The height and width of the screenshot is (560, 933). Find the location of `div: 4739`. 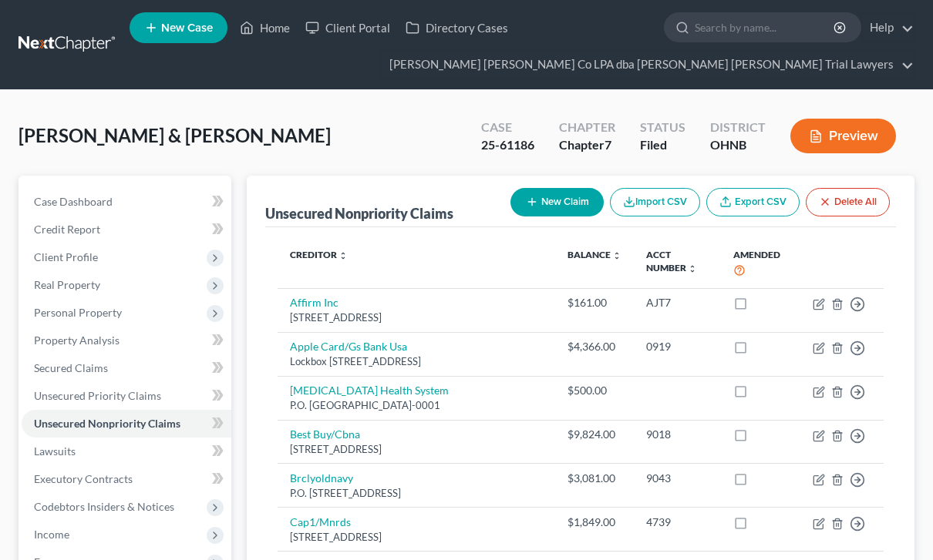

div: 4739 is located at coordinates (677, 522).